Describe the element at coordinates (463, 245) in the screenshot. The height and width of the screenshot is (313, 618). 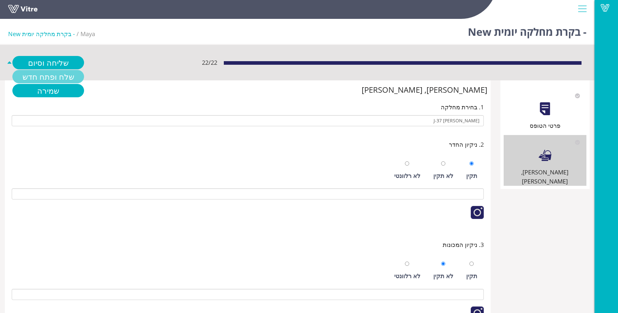
I see `span: 3. ניקיון המכונות` at that location.